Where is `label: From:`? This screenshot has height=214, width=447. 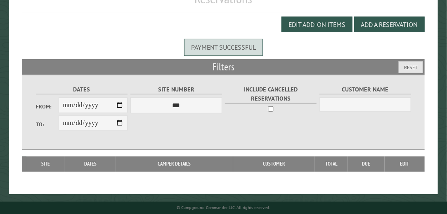 label: From: is located at coordinates (48, 106).